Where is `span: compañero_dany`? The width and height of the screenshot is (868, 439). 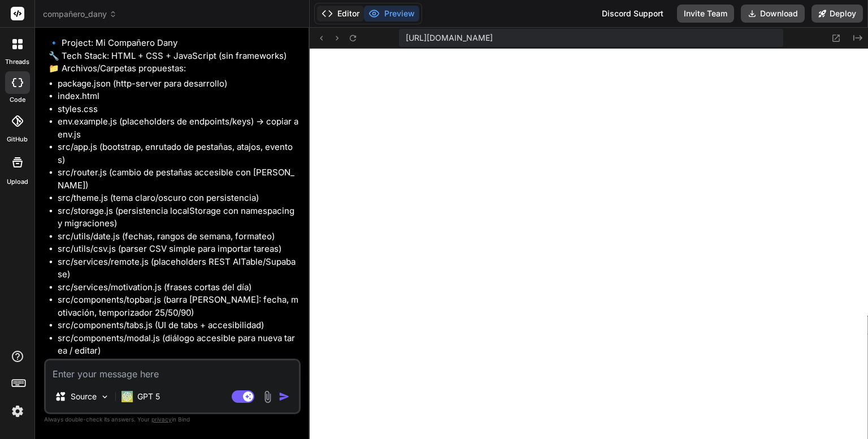
span: compañero_dany is located at coordinates (80, 14).